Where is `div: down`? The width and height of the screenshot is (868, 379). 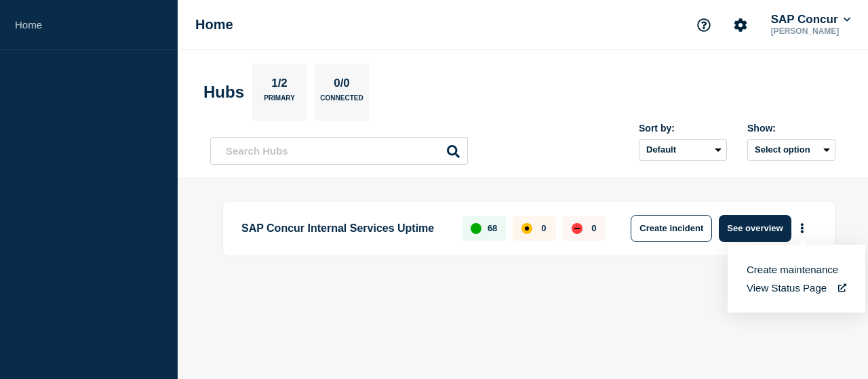
div: down is located at coordinates (577, 229).